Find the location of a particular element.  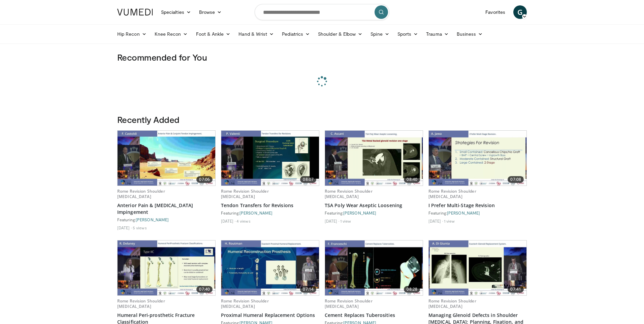

span: 08:28 is located at coordinates (412, 289).